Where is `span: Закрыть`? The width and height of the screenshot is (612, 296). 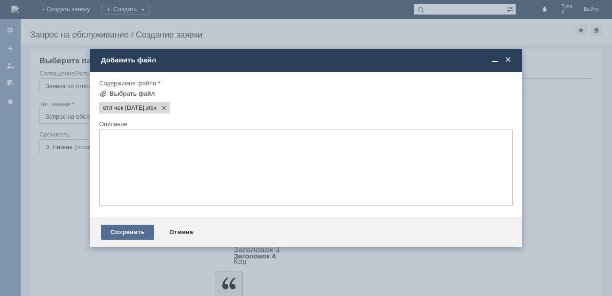
span: Закрыть is located at coordinates (508, 60).